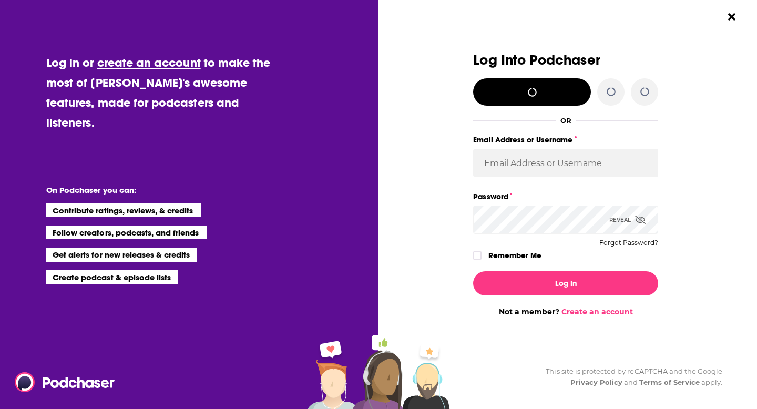  What do you see at coordinates (565, 120) in the screenshot?
I see `div: OR` at bounding box center [565, 120].